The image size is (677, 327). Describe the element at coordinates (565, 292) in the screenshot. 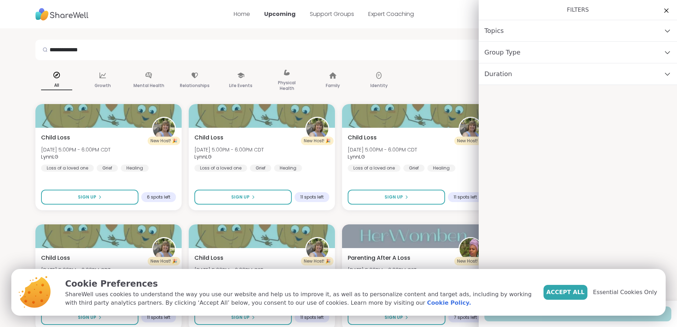

I see `button: Accept All` at that location.